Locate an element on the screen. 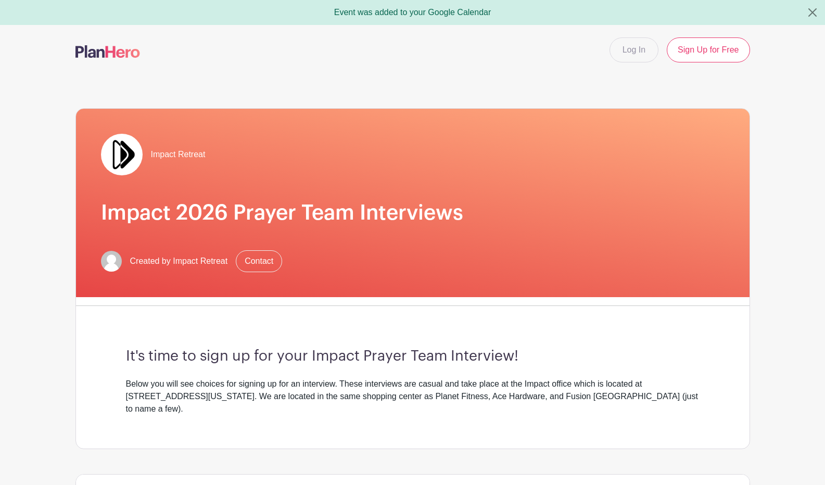 The image size is (825, 485). a: Sign Up for Free is located at coordinates (708, 50).